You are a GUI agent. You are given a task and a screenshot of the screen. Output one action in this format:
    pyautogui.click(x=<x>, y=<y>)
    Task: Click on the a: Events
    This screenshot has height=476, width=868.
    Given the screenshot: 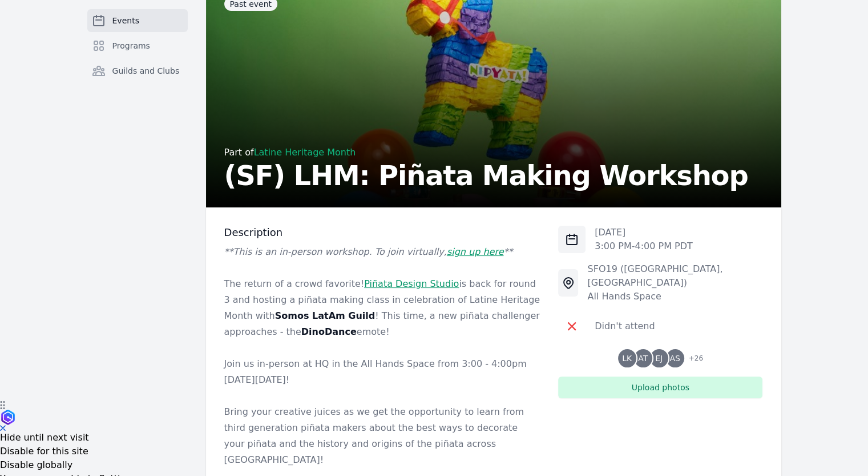 What is the action you would take?
    pyautogui.click(x=137, y=21)
    